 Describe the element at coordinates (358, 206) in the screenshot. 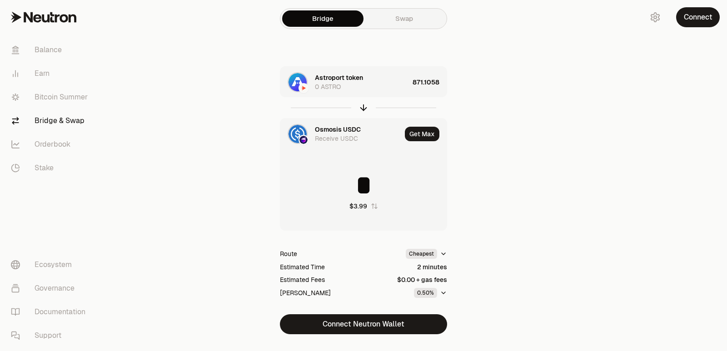

I see `div: $3.99` at that location.